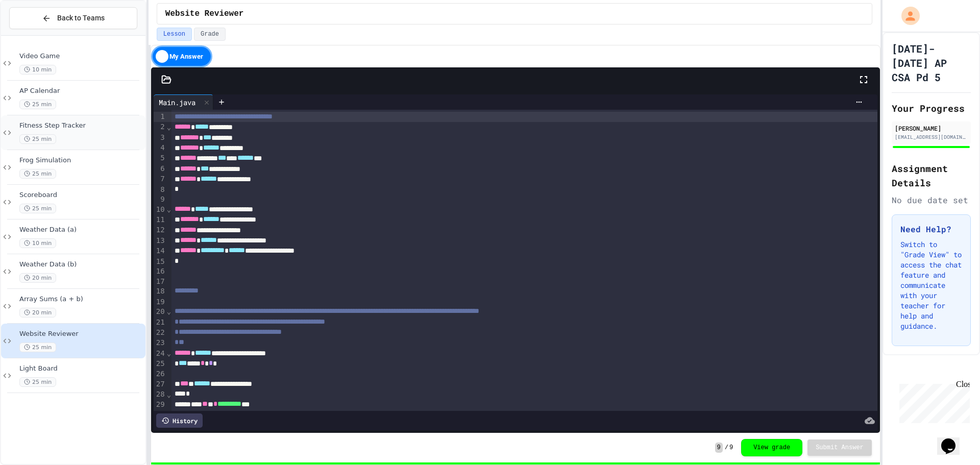  Describe the element at coordinates (80, 18) in the screenshot. I see `span: Back to Teams` at that location.